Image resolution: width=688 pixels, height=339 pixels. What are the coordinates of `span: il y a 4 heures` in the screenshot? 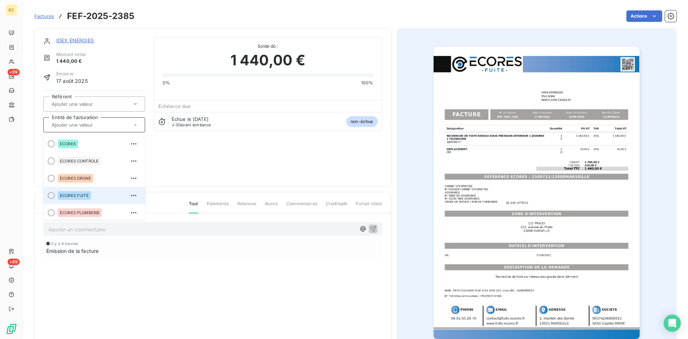 It's located at (64, 243).